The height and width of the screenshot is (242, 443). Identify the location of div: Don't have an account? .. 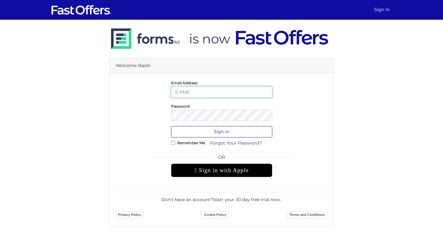
(221, 197).